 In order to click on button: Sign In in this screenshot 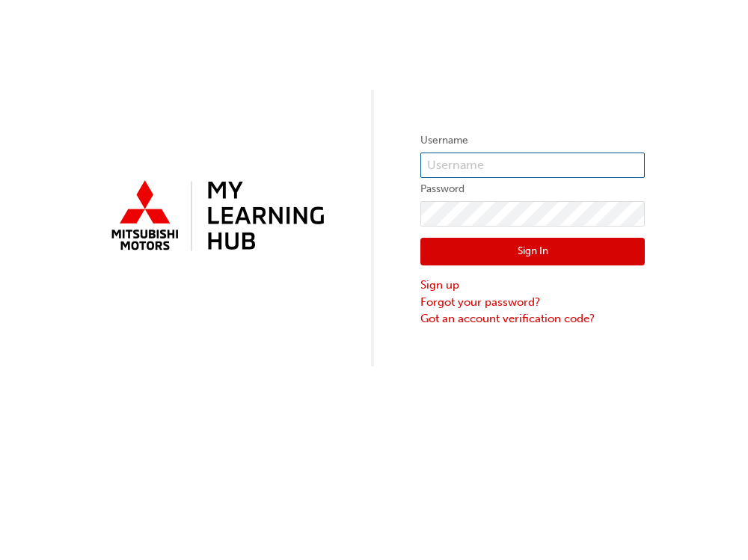, I will do `click(532, 252)`.